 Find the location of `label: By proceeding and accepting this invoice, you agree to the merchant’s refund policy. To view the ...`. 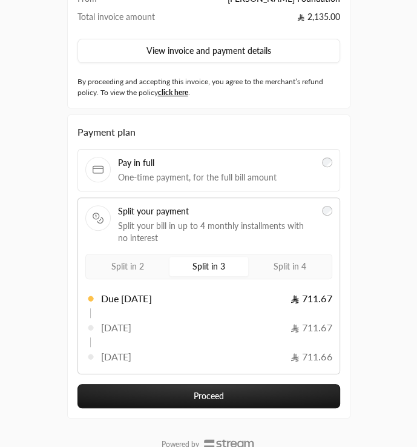

label: By proceeding and accepting this invoice, you agree to the merchant’s refund policy. To view the ... is located at coordinates (209, 87).